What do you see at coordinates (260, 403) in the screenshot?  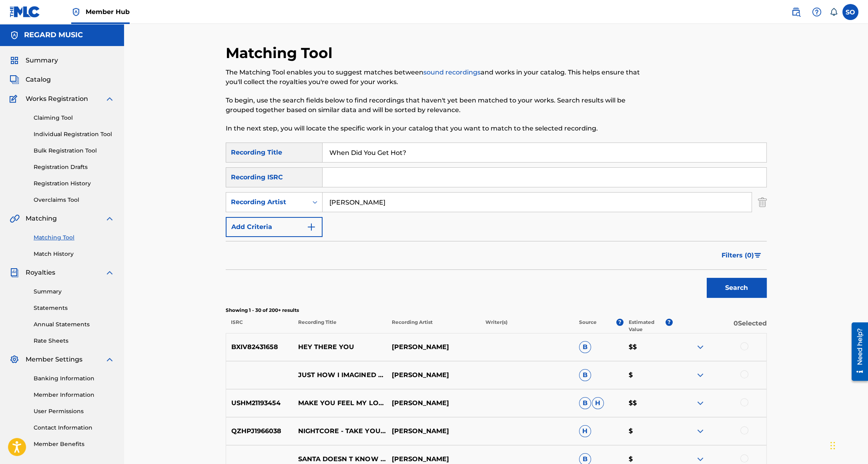 I see `p: USHM21193454` at bounding box center [260, 403].